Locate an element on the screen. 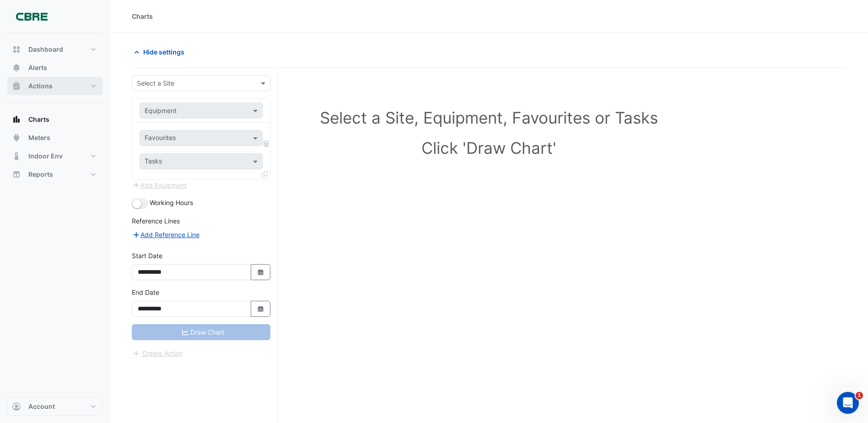 This screenshot has height=423, width=868. div: Charts is located at coordinates (142, 16).